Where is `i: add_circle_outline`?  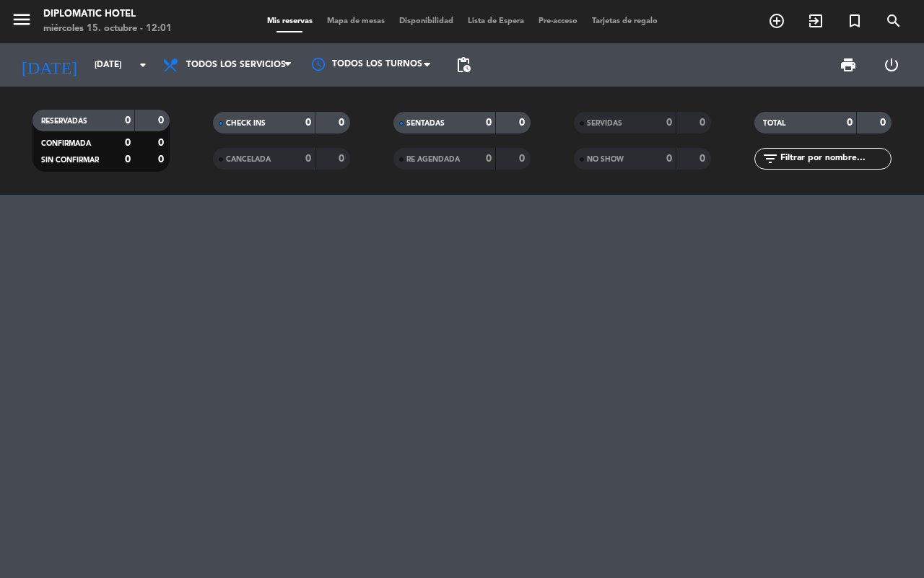 i: add_circle_outline is located at coordinates (776, 21).